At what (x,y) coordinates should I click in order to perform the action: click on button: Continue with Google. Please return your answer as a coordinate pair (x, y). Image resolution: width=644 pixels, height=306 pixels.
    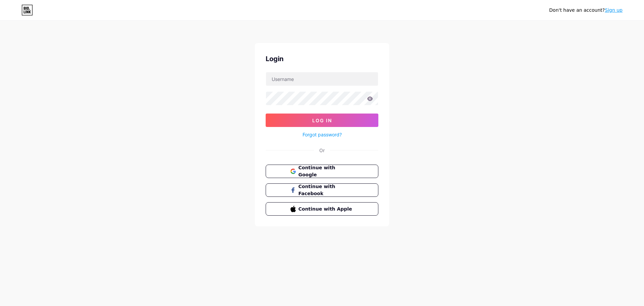
    Looking at the image, I should click on (322, 171).